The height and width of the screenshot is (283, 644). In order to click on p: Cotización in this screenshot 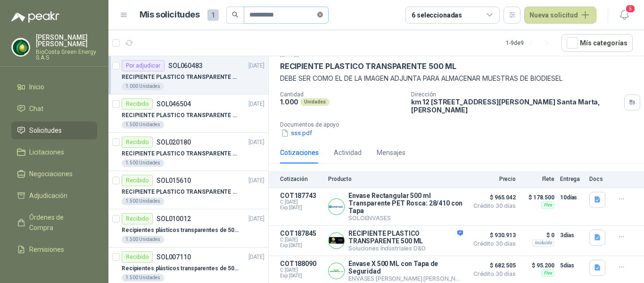, I will do `click(301, 179)`.